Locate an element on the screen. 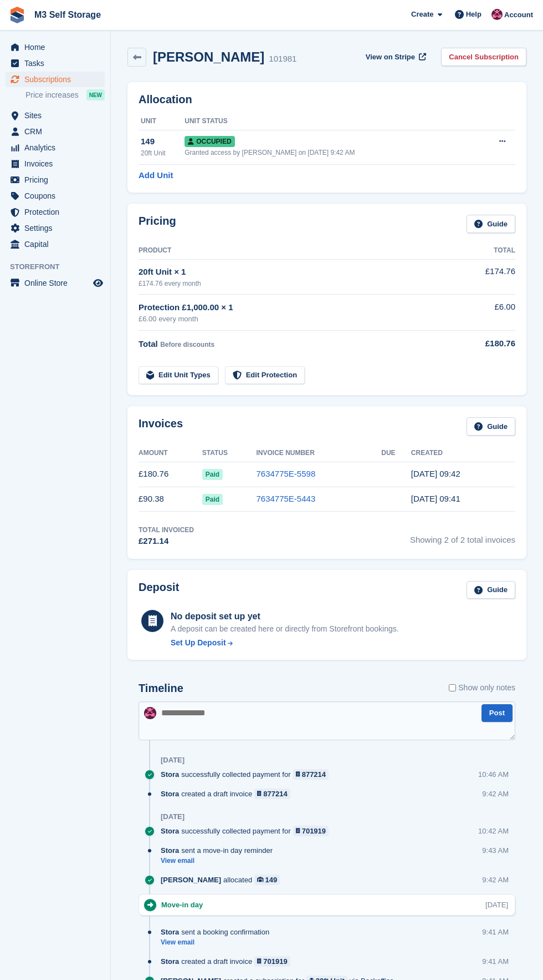 The height and width of the screenshot is (980, 543). span: View on Stripe is located at coordinates (390, 57).